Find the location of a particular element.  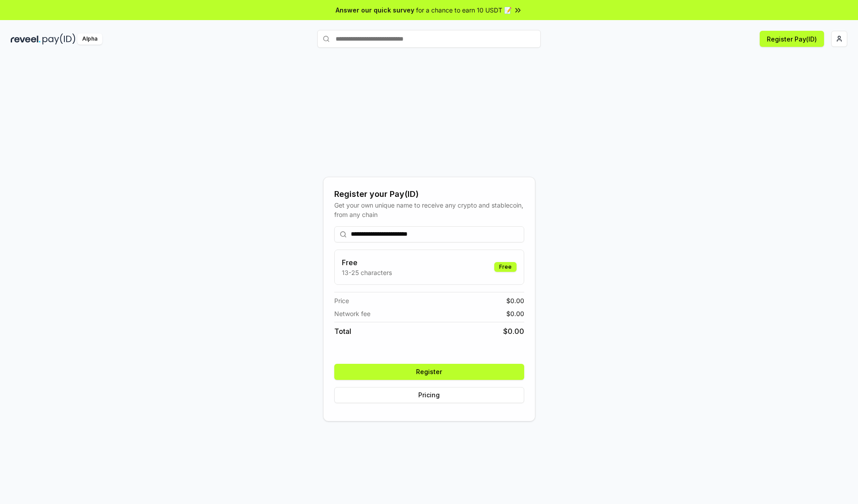

span: Answer our quick survey is located at coordinates (375, 10).